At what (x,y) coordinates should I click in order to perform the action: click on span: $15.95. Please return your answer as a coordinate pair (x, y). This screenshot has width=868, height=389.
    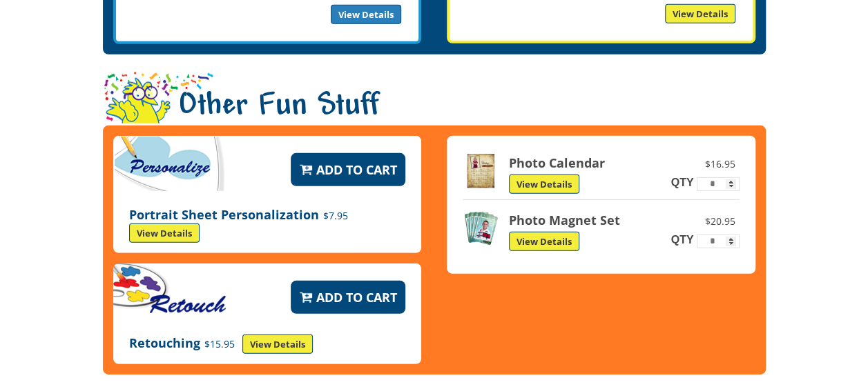
    Looking at the image, I should click on (220, 344).